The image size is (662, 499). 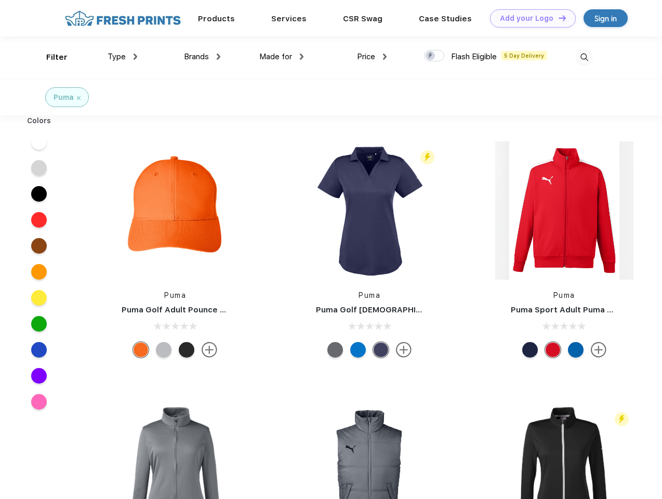 What do you see at coordinates (63, 97) in the screenshot?
I see `div: Puma` at bounding box center [63, 97].